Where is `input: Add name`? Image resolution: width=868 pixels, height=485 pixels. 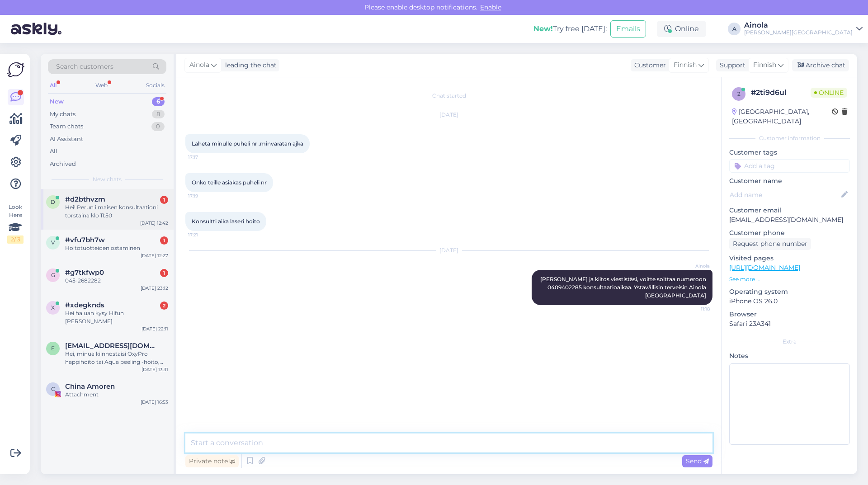
input: Add name is located at coordinates (784, 195).